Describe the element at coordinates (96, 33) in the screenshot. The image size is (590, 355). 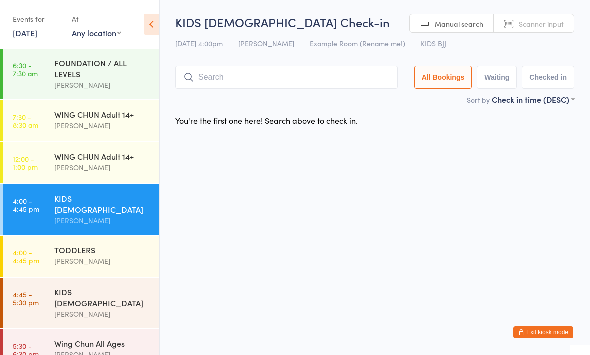
I see `div: Any location` at that location.